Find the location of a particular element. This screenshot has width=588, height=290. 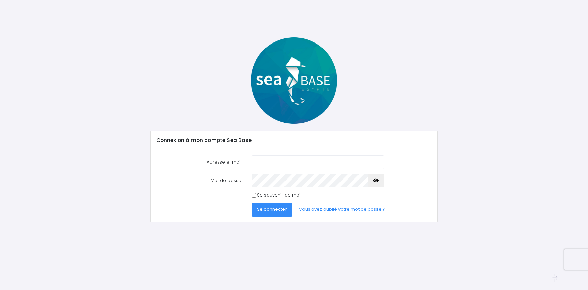

a: Vous avez oublié votre mot de passe ? is located at coordinates (342, 209).